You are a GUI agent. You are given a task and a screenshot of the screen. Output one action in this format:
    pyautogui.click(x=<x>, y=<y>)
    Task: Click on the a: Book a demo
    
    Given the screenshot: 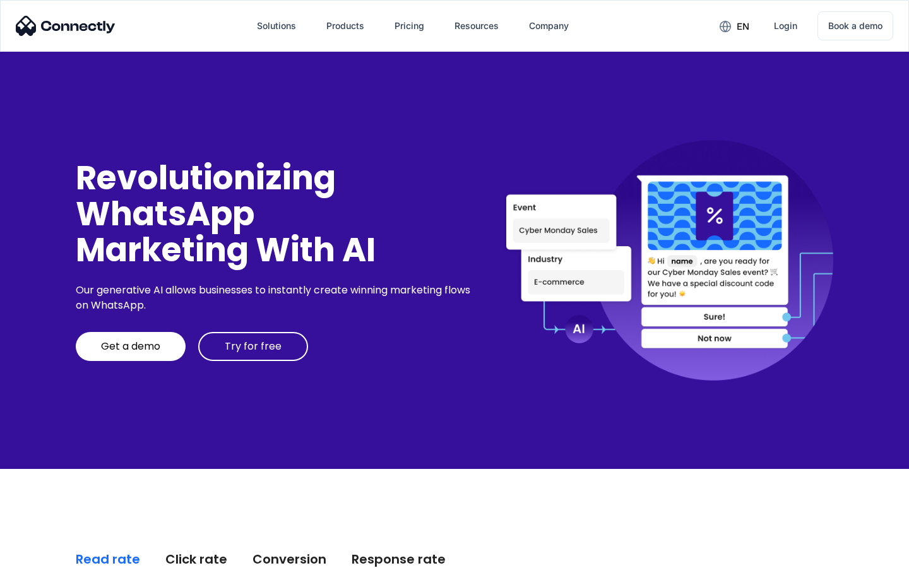 What is the action you would take?
    pyautogui.click(x=855, y=26)
    